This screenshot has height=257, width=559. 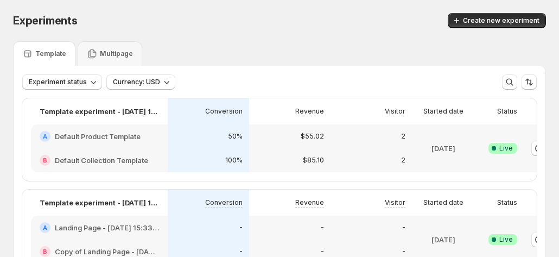 What do you see at coordinates (140, 82) in the screenshot?
I see `button: Currency: USD` at bounding box center [140, 82].